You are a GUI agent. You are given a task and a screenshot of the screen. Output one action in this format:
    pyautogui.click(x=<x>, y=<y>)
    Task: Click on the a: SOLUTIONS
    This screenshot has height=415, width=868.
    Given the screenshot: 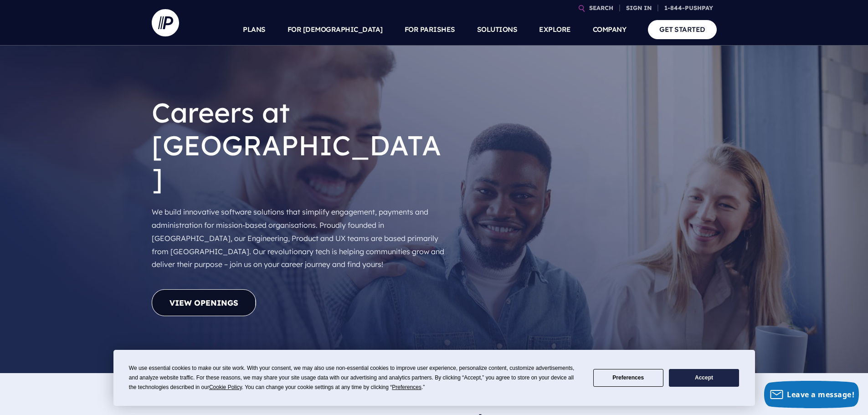 What is the action you would take?
    pyautogui.click(x=497, y=30)
    